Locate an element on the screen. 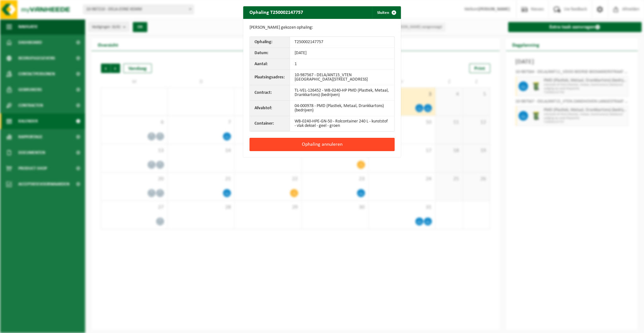  button: Ophaling annuleren is located at coordinates (322, 144).